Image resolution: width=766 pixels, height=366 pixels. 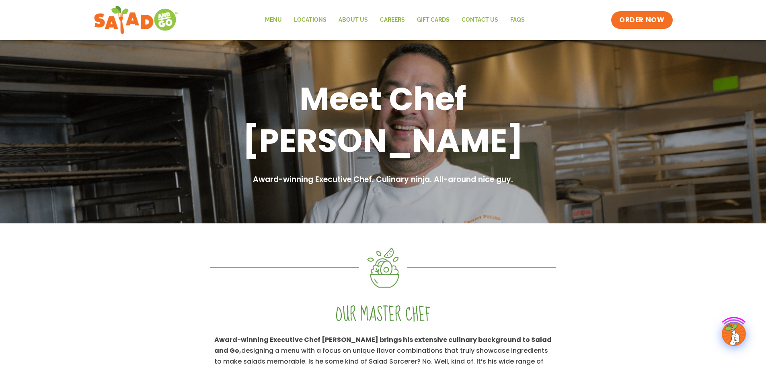 I want to click on a: About Us, so click(x=353, y=20).